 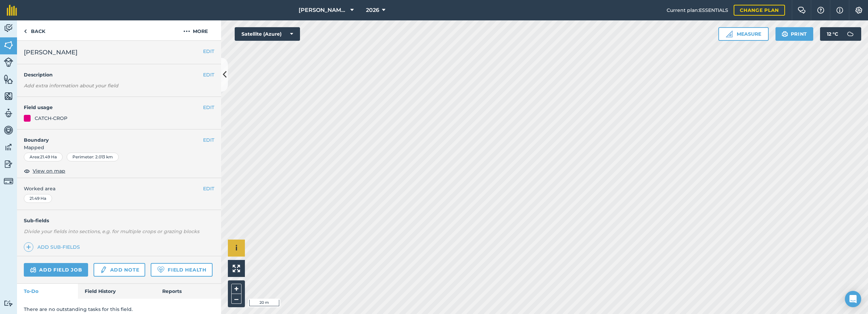 I want to click on span: i, so click(x=236, y=248).